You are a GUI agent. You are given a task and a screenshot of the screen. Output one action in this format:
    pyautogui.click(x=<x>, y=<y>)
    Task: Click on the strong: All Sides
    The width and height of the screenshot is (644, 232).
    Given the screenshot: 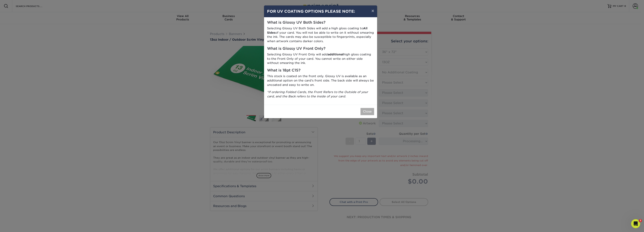 What is the action you would take?
    pyautogui.click(x=317, y=31)
    